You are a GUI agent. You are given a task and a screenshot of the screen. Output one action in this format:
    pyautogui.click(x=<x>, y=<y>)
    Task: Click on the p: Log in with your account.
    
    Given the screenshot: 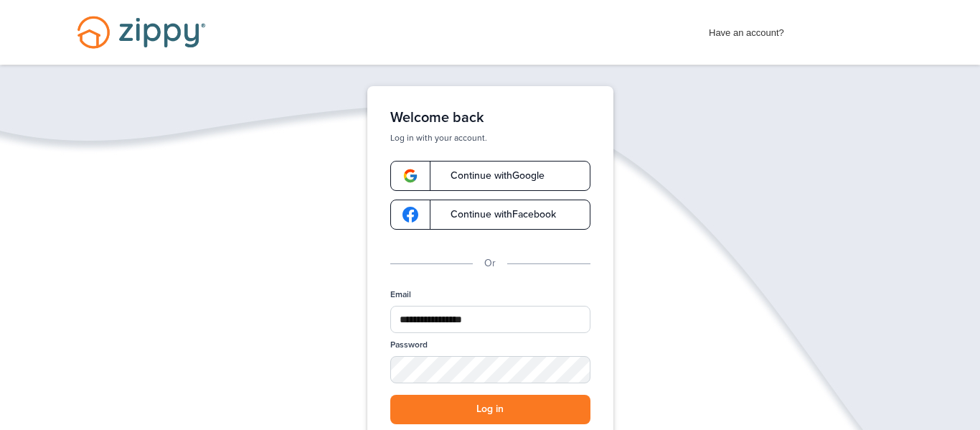 What is the action you would take?
    pyautogui.click(x=490, y=137)
    